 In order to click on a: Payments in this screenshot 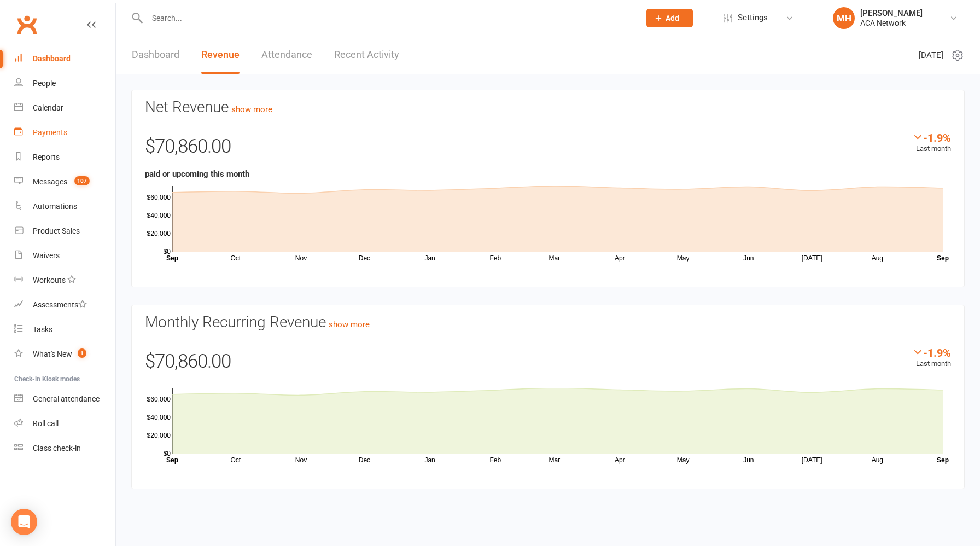, I will do `click(65, 132)`.